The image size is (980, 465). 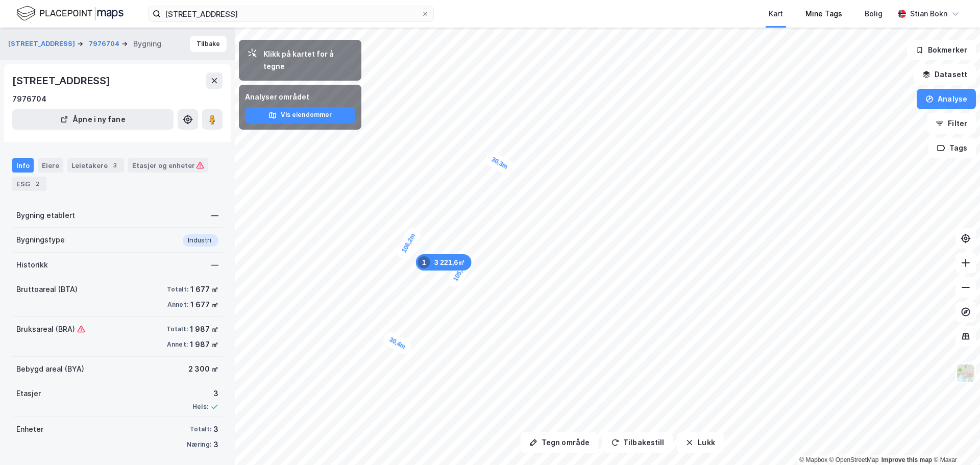 I want to click on img: Z, so click(x=966, y=373).